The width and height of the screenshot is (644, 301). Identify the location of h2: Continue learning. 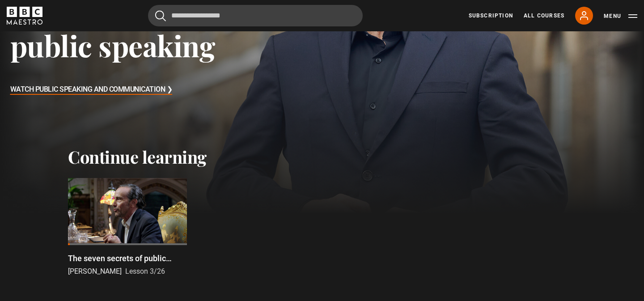
(322, 157).